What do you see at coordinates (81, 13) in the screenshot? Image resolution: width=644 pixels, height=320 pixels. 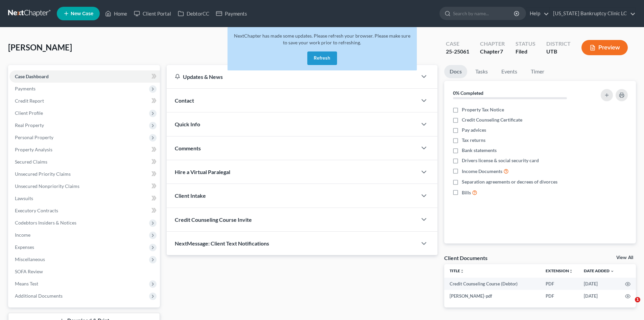 I see `span: New Case` at bounding box center [81, 13].